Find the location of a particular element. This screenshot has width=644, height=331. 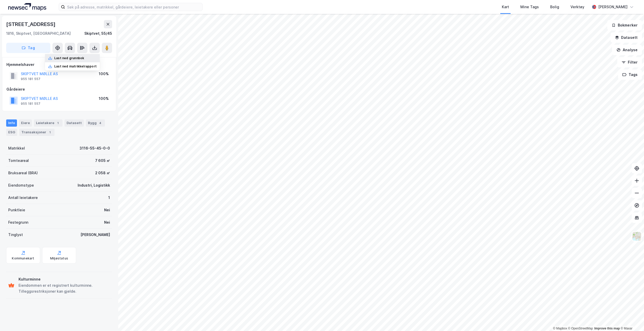

a: Improve this map is located at coordinates (607, 328).